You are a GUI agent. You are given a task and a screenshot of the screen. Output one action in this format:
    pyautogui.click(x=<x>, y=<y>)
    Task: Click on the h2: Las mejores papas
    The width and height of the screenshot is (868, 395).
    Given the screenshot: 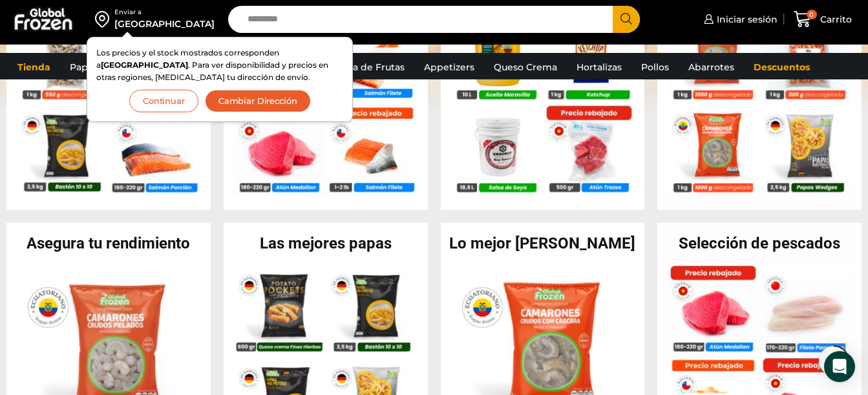 What is the action you would take?
    pyautogui.click(x=326, y=243)
    